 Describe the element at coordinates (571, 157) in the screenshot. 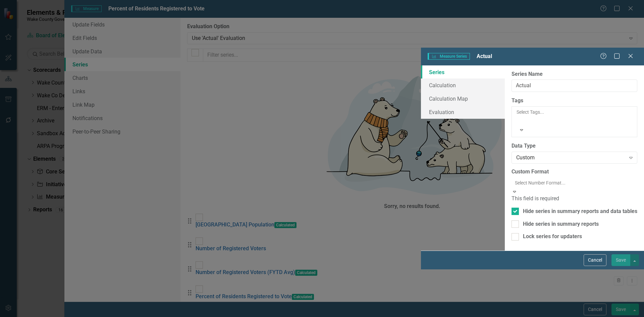

I see `div: Custom` at that location.